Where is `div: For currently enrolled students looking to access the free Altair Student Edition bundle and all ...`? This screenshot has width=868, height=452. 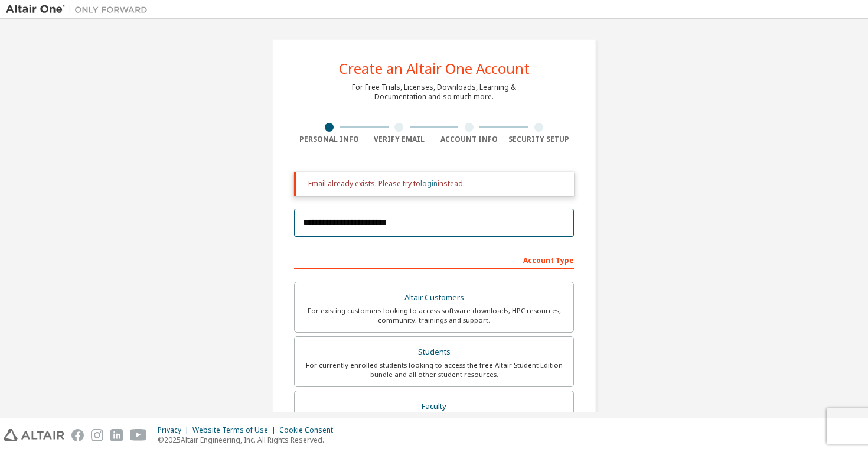 div: For currently enrolled students looking to access the free Altair Student Edition bundle and all ... is located at coordinates (434, 369).